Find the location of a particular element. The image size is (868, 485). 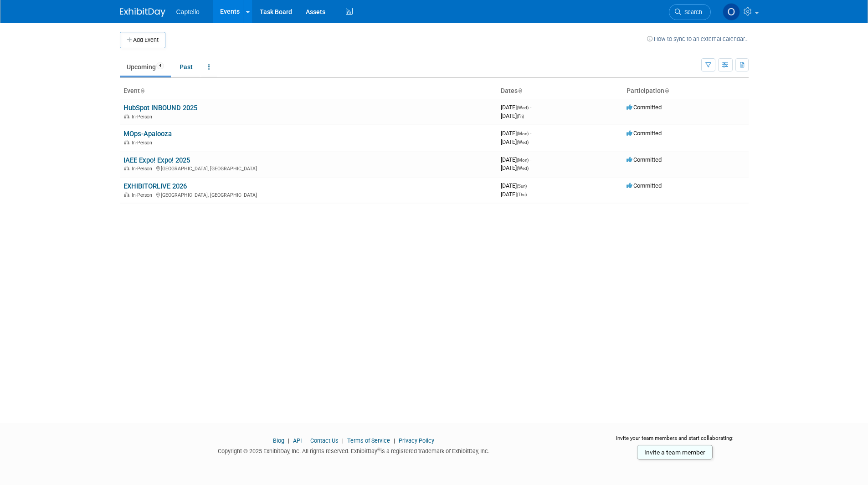

a: Terms of Service is located at coordinates (368, 440).